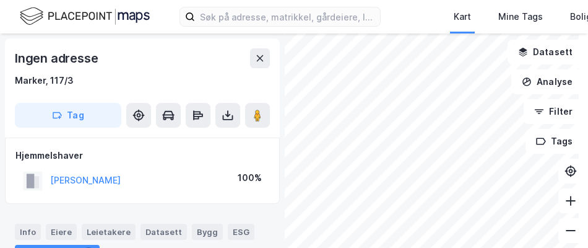  What do you see at coordinates (61, 232) in the screenshot?
I see `div: Eiere` at bounding box center [61, 232].